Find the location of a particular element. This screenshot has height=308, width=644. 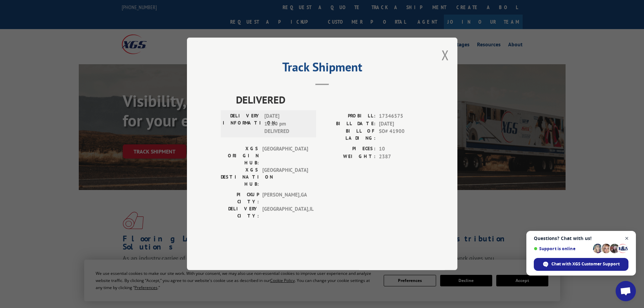

span: Chat with XGS Customer Support is located at coordinates (585, 264).